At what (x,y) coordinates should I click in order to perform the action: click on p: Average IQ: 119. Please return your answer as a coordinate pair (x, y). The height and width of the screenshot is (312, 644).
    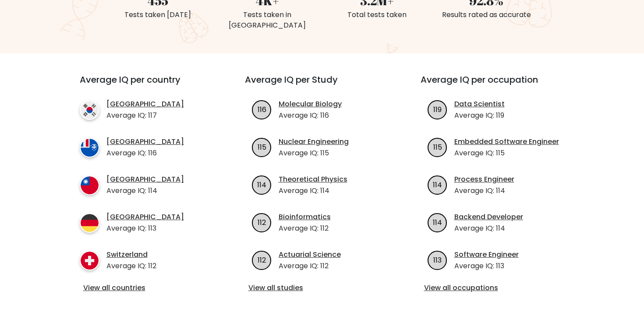
    Looking at the image, I should click on (479, 115).